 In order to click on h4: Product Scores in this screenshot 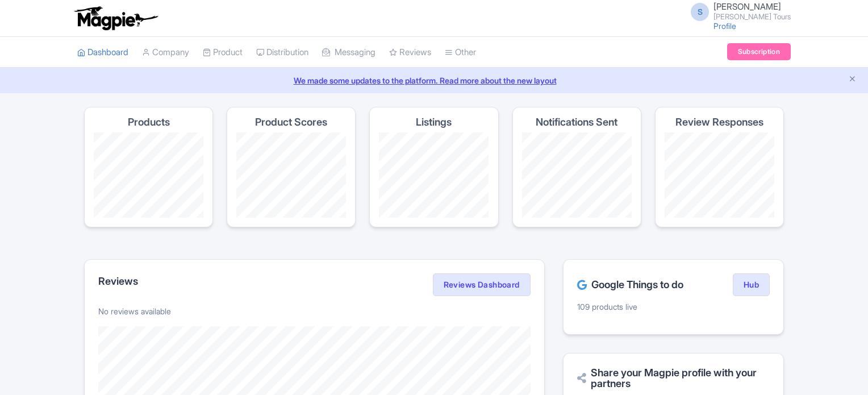, I will do `click(291, 122)`.